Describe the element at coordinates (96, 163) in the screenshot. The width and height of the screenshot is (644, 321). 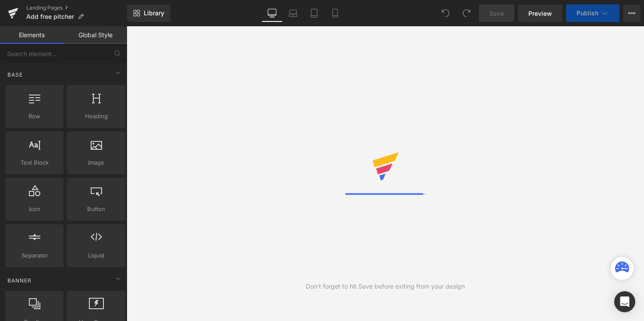
I see `span: Image` at that location.